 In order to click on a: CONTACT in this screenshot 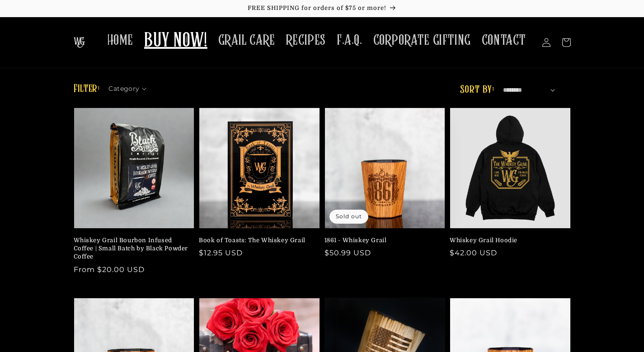, I will do `click(504, 40)`.